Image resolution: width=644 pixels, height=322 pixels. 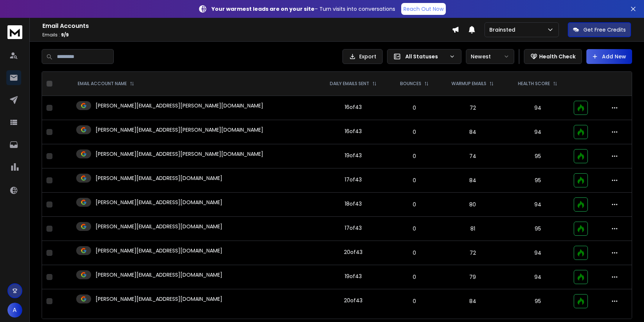 I want to click on strong: Your warmest leads are on your site, so click(x=263, y=9).